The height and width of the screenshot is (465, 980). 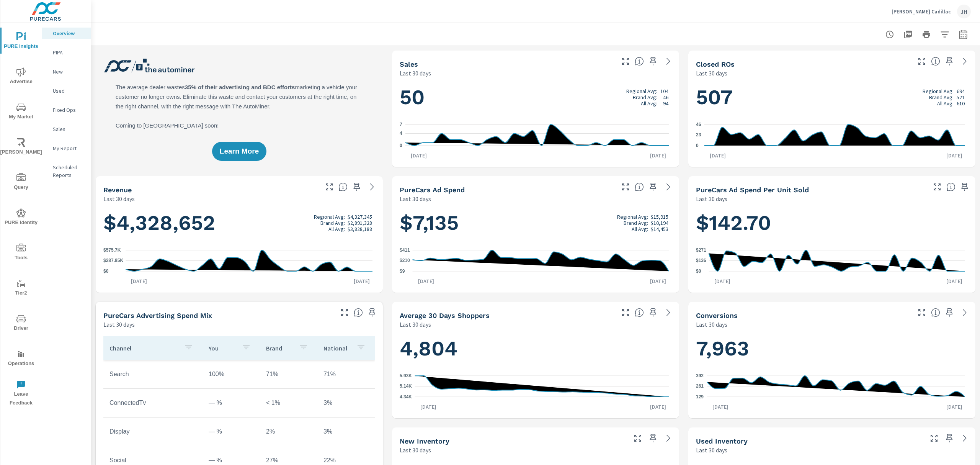 I want to click on span: Total cost of media for all PureCars channels for the selected dealership group over the selected..., so click(x=640, y=187).